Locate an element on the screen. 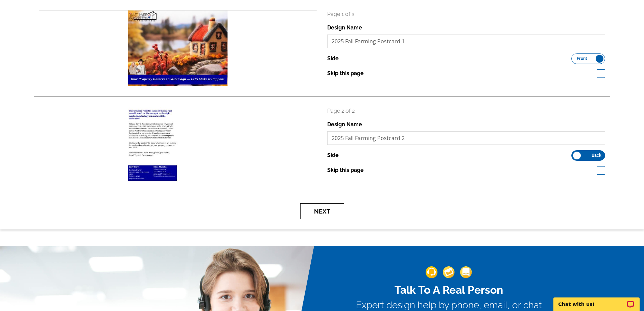 This screenshot has width=644, height=311. span: Back is located at coordinates (597, 155).